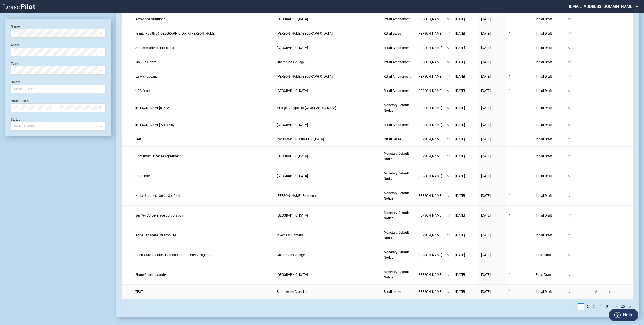 This screenshot has height=325, width=644. Describe the element at coordinates (203, 275) in the screenshot. I see `a: Shore Center Laundry` at that location.